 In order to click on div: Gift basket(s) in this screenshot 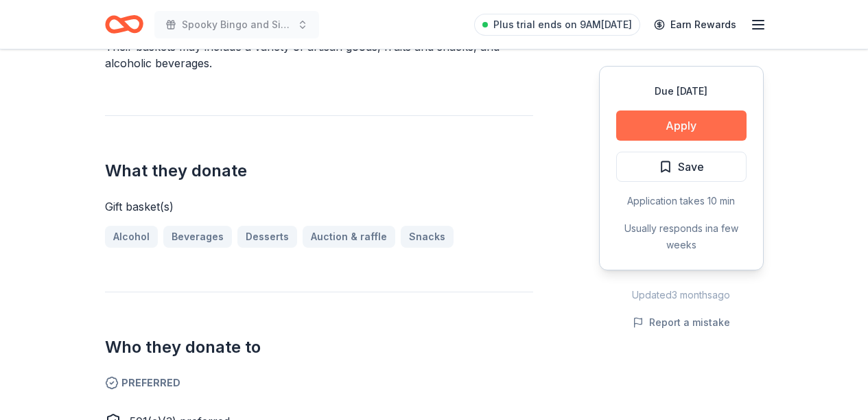, I will do `click(319, 207)`.